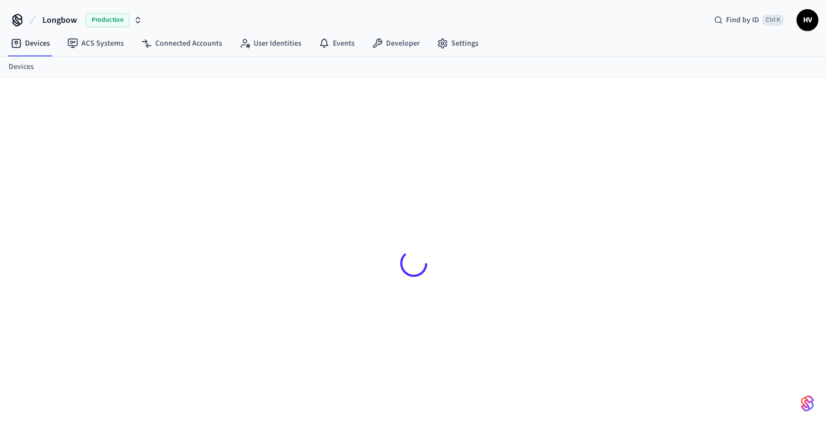 Image resolution: width=827 pixels, height=423 pixels. Describe the element at coordinates (748, 20) in the screenshot. I see `div: Find by IDCtrl K` at that location.